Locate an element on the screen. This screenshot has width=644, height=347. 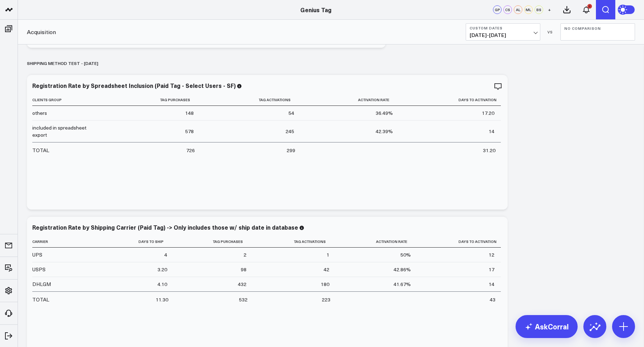
th: Clients Group is located at coordinates (68, 100).